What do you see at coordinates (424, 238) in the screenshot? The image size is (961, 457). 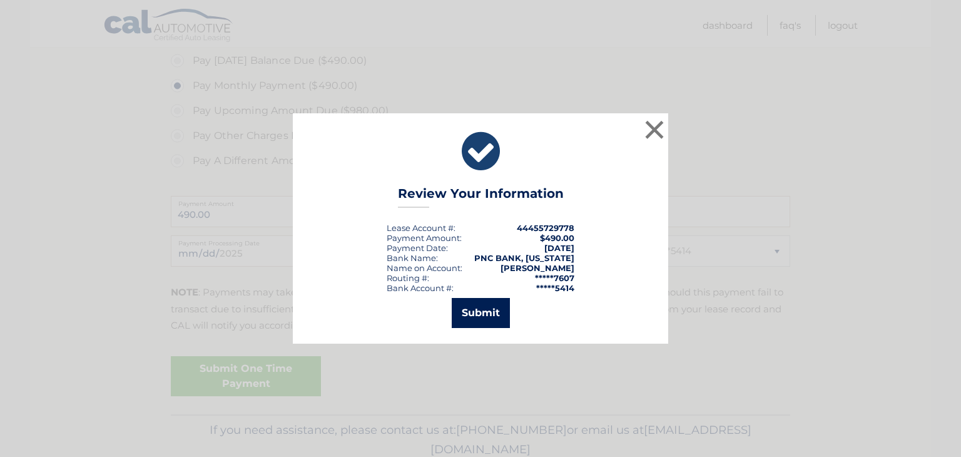 I see `div: Payment Amount:` at bounding box center [424, 238].